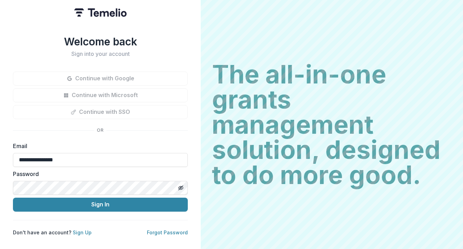 The width and height of the screenshot is (463, 249). I want to click on img: Temelio, so click(100, 13).